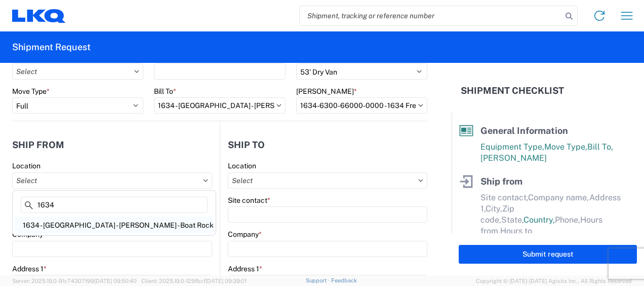 This screenshot has width=644, height=286. I want to click on span: Ship from, so click(501, 181).